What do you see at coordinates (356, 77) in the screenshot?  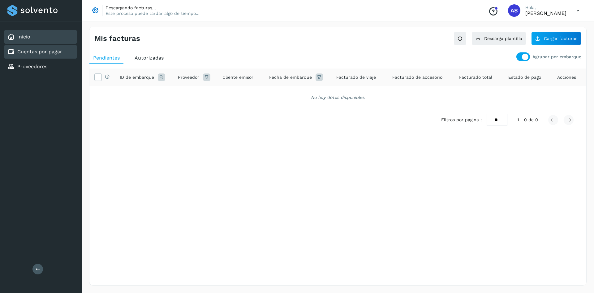 I see `span: Facturado de viaje` at bounding box center [356, 77].